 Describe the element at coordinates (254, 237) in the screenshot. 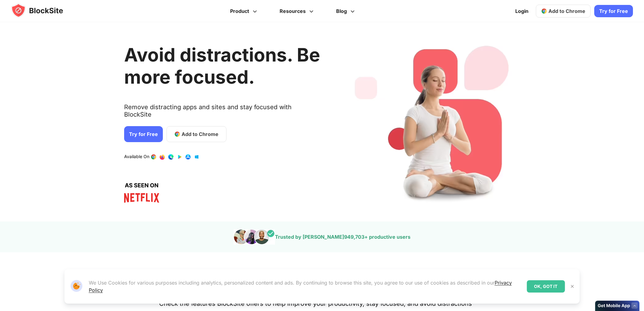

I see `img: pepole images` at that location.